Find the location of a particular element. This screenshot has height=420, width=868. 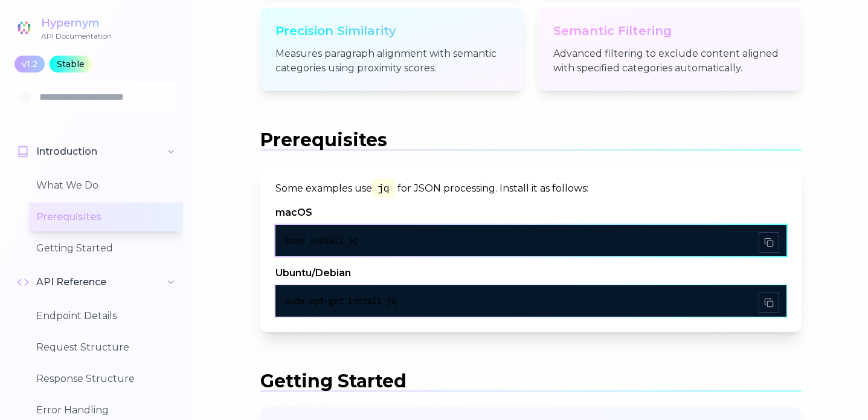

img: Hypernym Logo is located at coordinates (24, 28).